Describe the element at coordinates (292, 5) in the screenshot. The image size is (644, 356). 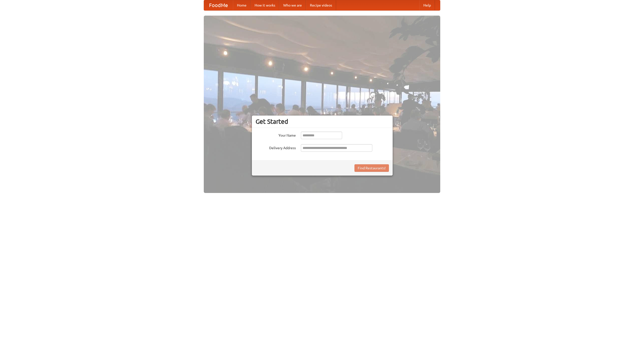
I see `a: Who we are` at that location.